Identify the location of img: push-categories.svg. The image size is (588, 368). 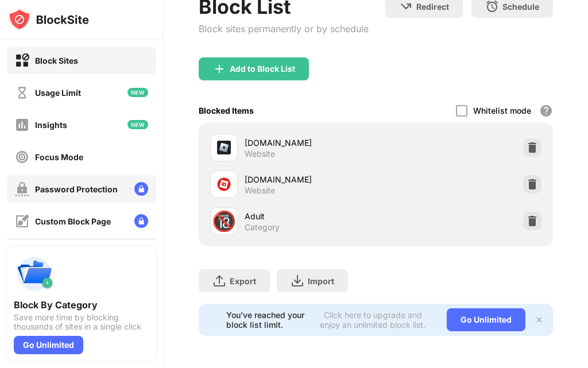
(35, 274).